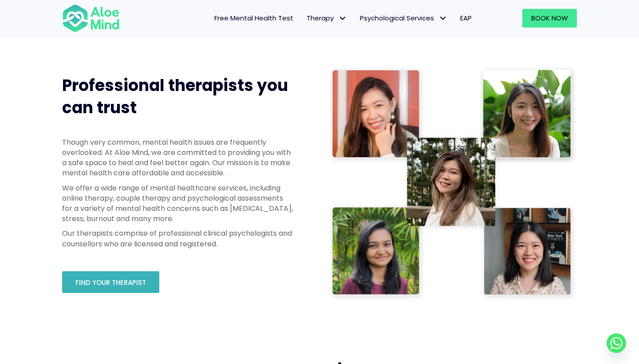  Describe the element at coordinates (403, 18) in the screenshot. I see `span: Psychological Services` at that location.